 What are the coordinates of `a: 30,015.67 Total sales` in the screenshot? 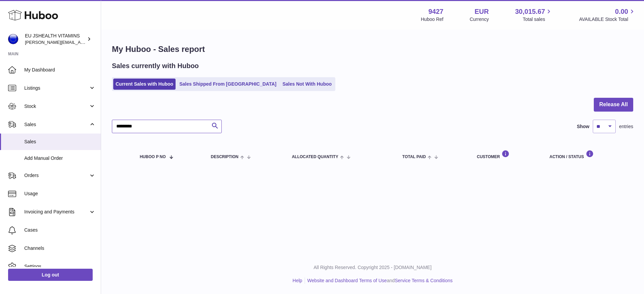 It's located at (534, 15).